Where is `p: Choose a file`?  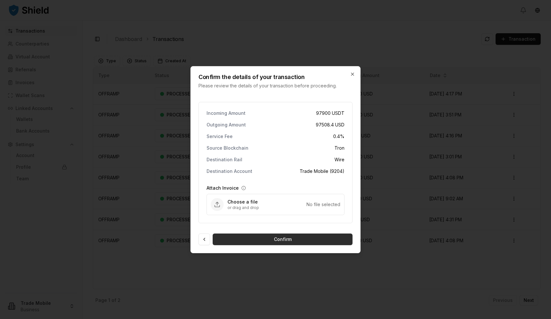 p: Choose a file is located at coordinates (267, 202).